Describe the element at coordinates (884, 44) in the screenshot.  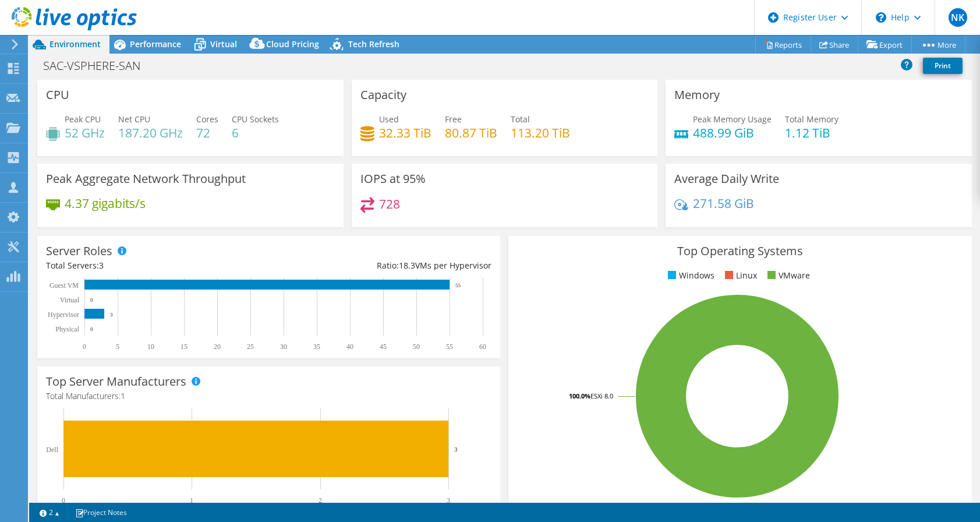
I see `a: Export` at that location.